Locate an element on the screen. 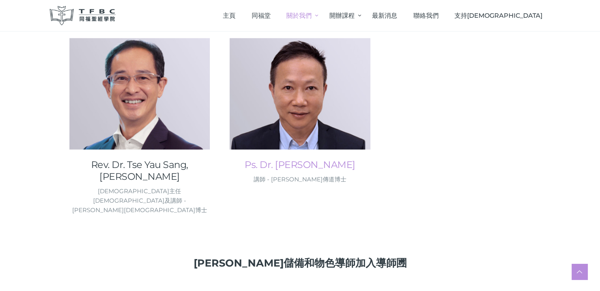 This screenshot has height=291, width=600. span: 最新消息 is located at coordinates (385, 15).